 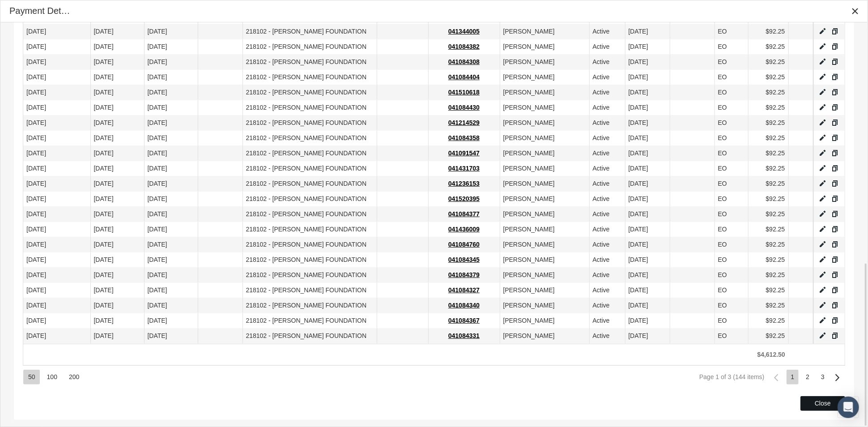 I want to click on a: 041431703, so click(x=464, y=169).